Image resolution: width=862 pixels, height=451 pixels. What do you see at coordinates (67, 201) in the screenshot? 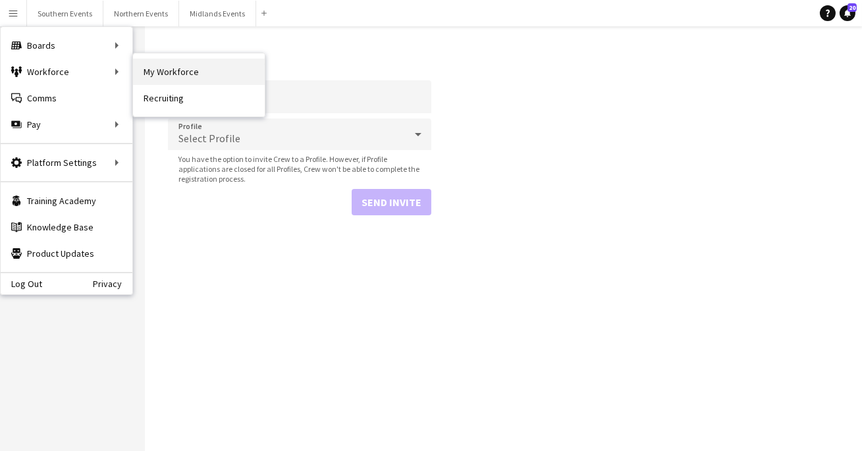
I see `a: Training Academy` at bounding box center [67, 201].